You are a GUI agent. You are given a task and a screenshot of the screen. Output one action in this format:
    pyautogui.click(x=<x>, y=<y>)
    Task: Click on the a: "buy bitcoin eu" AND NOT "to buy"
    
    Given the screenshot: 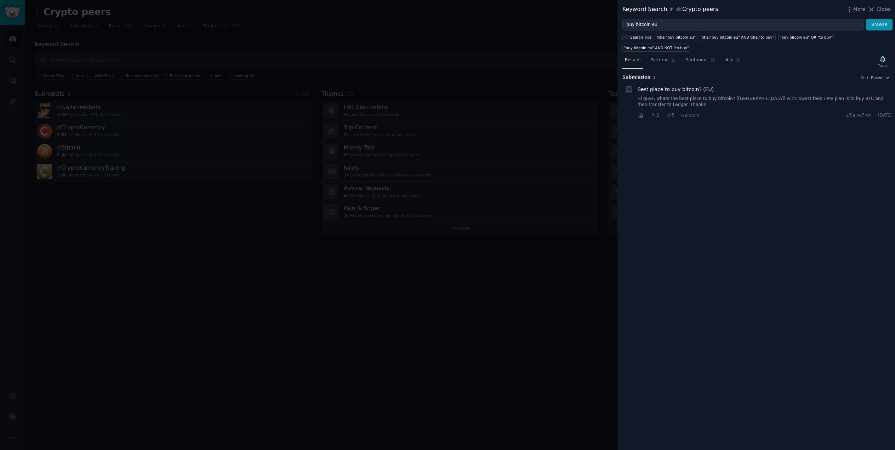 What is the action you would take?
    pyautogui.click(x=656, y=47)
    